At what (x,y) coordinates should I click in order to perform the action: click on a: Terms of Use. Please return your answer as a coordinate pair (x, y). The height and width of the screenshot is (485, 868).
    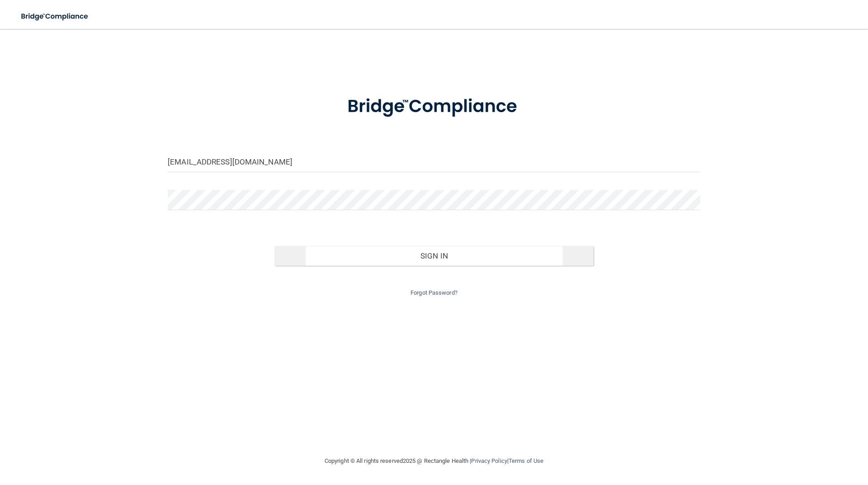
    Looking at the image, I should click on (525, 460).